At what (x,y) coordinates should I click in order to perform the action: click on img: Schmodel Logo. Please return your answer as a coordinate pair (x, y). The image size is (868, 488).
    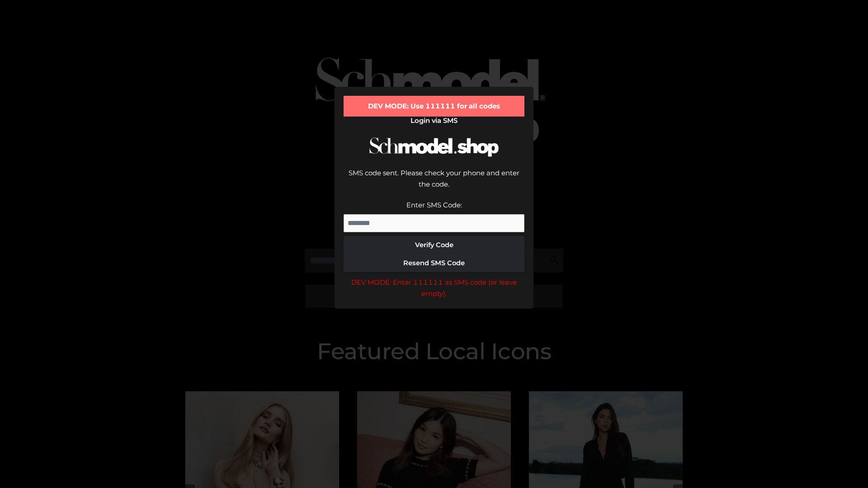
    Looking at the image, I should click on (434, 147).